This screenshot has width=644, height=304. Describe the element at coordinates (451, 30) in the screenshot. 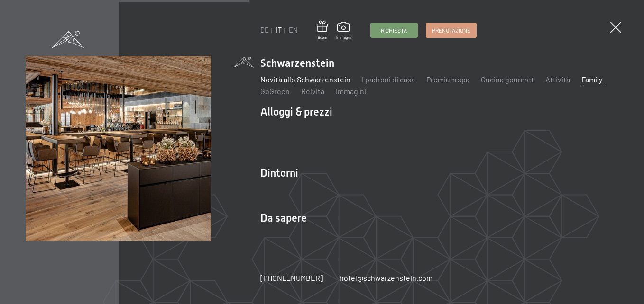

I see `span: Prenotazione` at that location.